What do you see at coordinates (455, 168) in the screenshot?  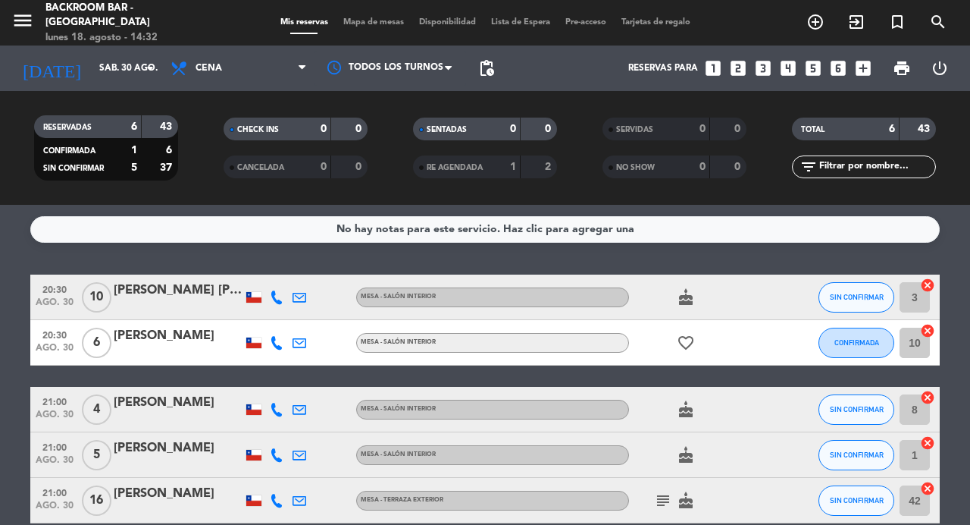 I see `span: RE AGENDADA` at bounding box center [455, 168].